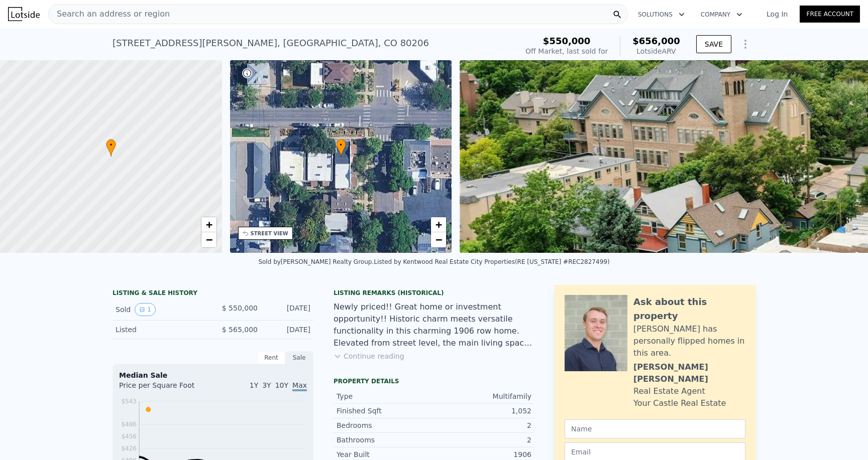 This screenshot has height=460, width=868. What do you see at coordinates (300, 387) in the screenshot?
I see `span: Max` at bounding box center [300, 387].